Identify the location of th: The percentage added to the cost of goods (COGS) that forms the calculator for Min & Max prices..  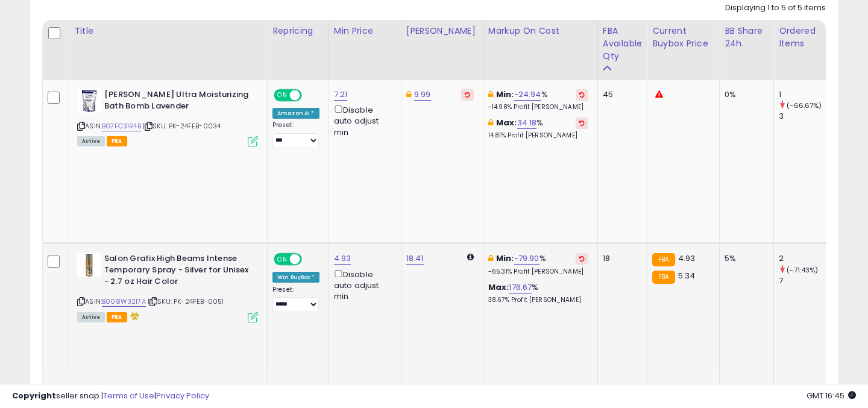
(540, 50).